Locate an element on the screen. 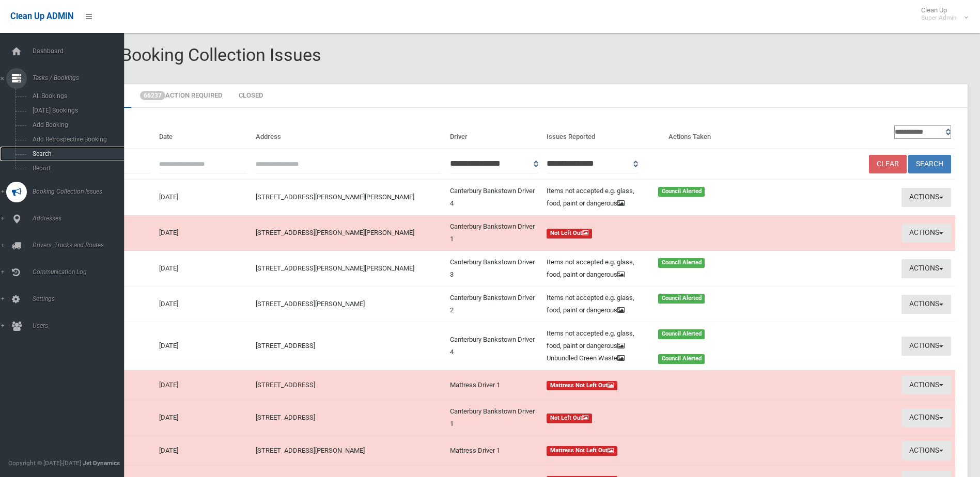  span: Dashboard is located at coordinates (80, 51).